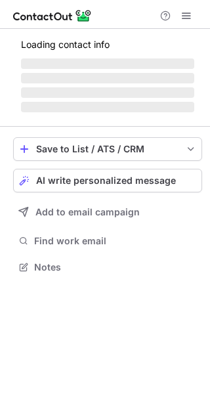 The width and height of the screenshot is (210, 394). I want to click on span: Notes, so click(116, 267).